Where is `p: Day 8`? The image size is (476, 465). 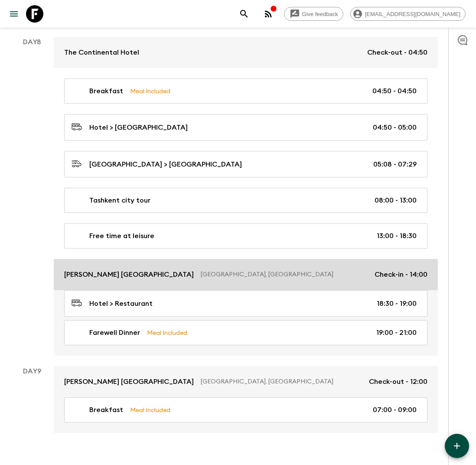 p: Day 8 is located at coordinates (32, 42).